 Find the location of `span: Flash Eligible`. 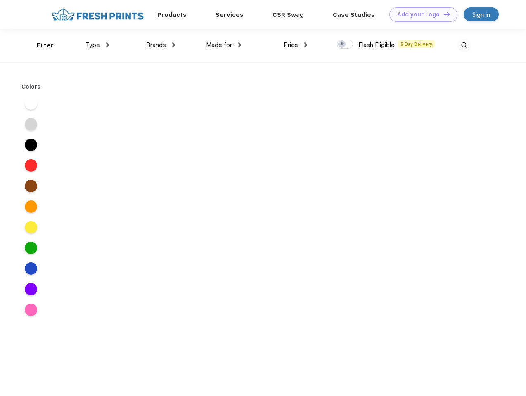

span: Flash Eligible is located at coordinates (377, 45).